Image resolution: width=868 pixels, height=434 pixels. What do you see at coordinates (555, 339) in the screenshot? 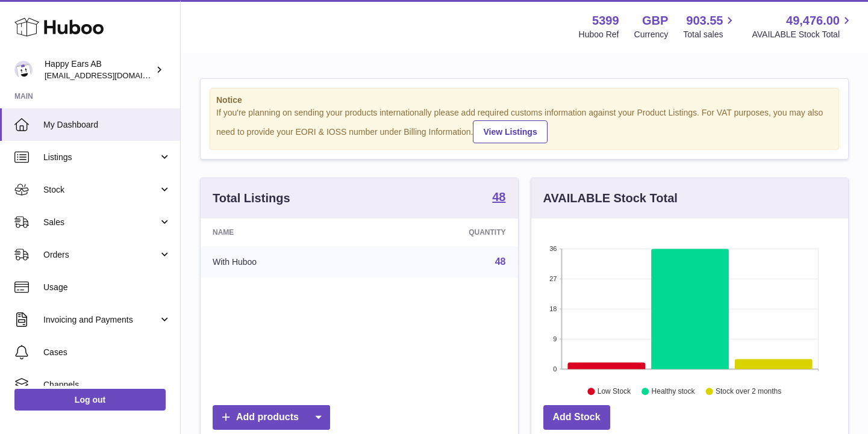
I see `text: 9` at bounding box center [555, 339].